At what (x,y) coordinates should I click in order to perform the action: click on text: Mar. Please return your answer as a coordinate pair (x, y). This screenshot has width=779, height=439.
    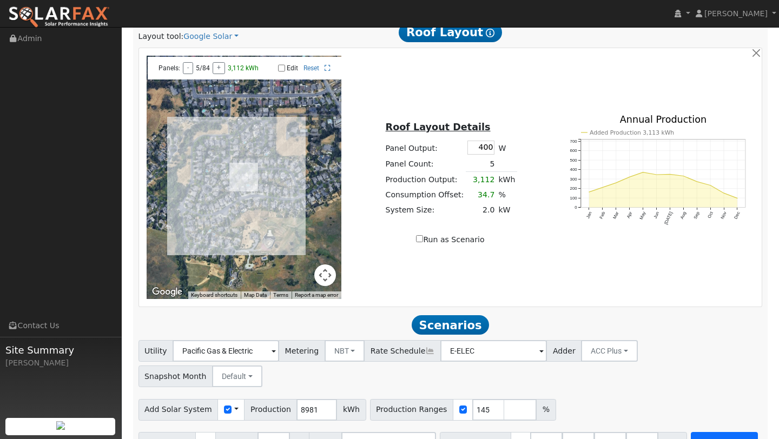
    Looking at the image, I should click on (616, 215).